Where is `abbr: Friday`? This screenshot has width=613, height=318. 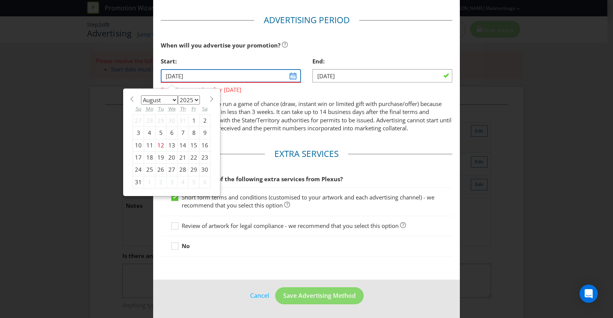 abbr: Friday is located at coordinates (194, 109).